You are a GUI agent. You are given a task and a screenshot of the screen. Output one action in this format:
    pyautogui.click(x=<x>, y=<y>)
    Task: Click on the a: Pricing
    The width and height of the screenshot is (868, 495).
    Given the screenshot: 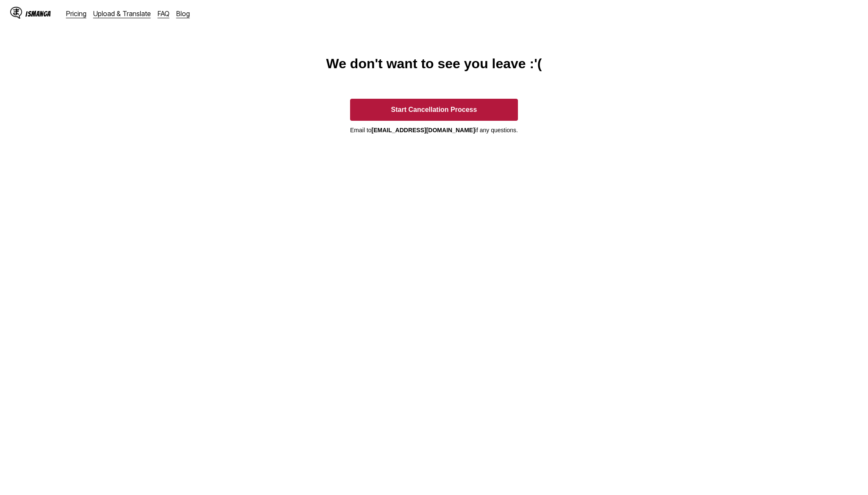 What is the action you would take?
    pyautogui.click(x=76, y=13)
    